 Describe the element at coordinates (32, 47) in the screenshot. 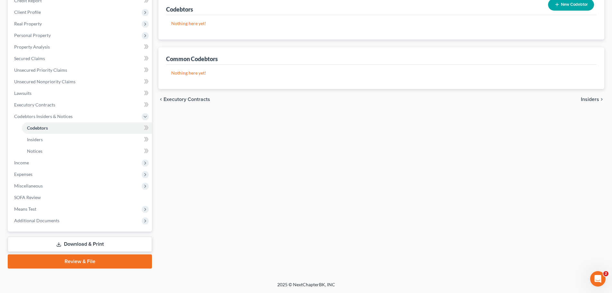

I see `span: Property Analysis` at that location.